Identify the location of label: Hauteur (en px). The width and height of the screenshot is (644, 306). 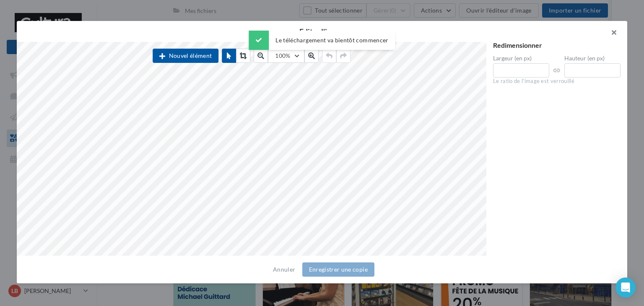
(592, 58).